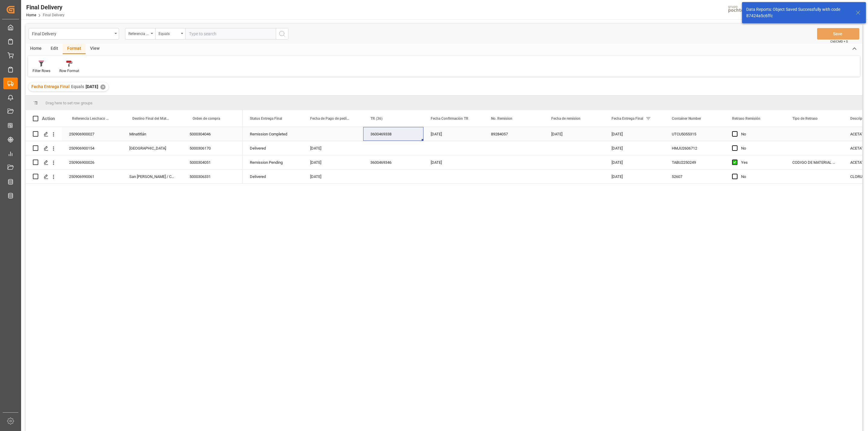 This screenshot has width=868, height=431. Describe the element at coordinates (212, 162) in the screenshot. I see `div: 5000304051` at that location.